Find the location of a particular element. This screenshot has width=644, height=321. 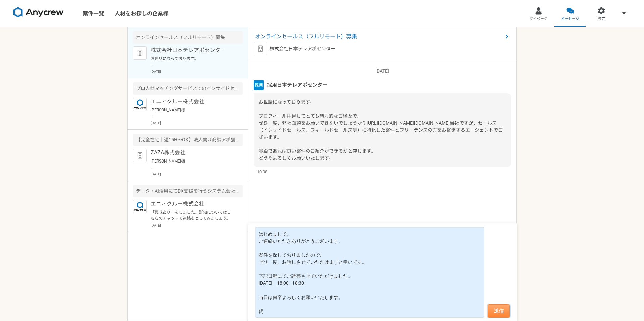

p: ZAZA株式会社 is located at coordinates (192, 153).